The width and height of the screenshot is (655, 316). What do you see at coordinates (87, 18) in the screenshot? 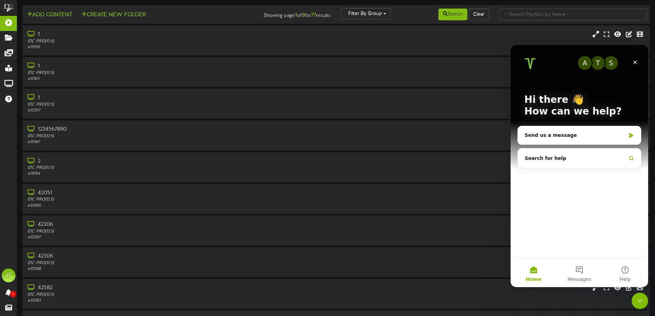
I see `div: Profile image for Tyler` at bounding box center [87, 18].